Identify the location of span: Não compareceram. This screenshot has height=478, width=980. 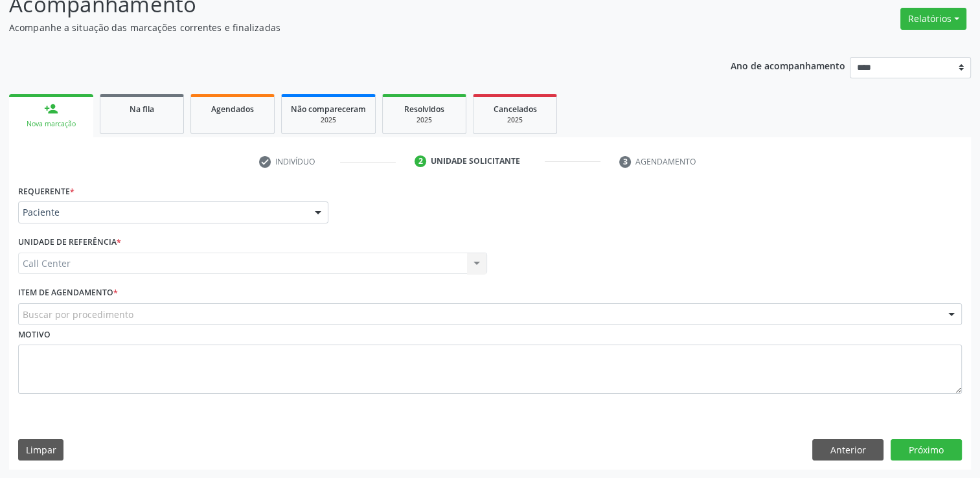
(328, 109).